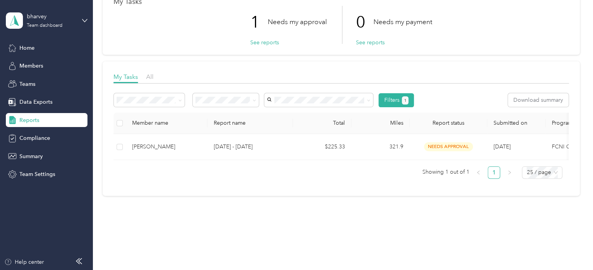 The height and width of the screenshot is (270, 593). Describe the element at coordinates (542, 172) in the screenshot. I see `div: Page Size` at that location.